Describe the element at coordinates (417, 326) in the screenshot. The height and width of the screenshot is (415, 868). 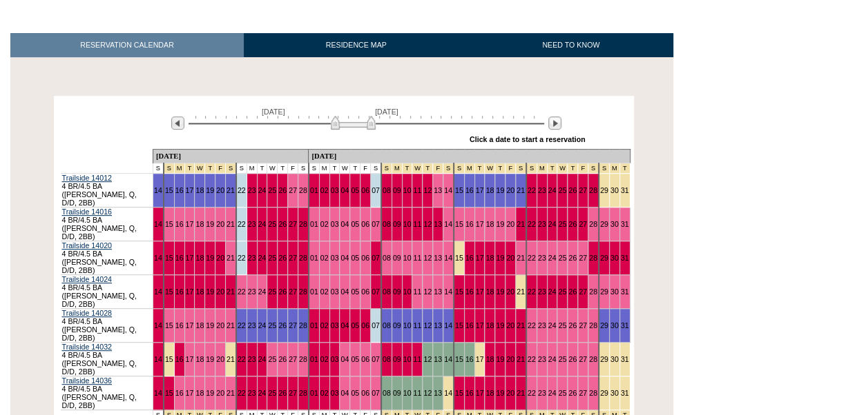
I see `a: 11` at that location.